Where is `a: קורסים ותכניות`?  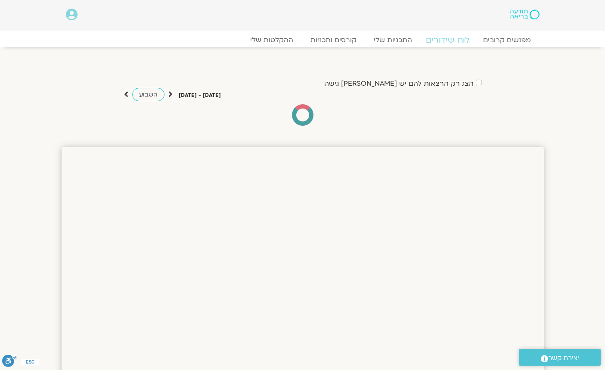
a: קורסים ותכניות is located at coordinates (333, 40).